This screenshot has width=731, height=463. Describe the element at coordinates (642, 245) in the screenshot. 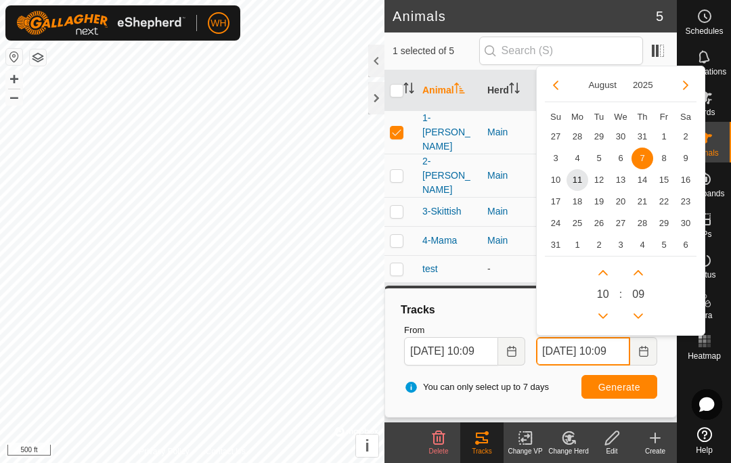

I see `span: 4` at that location.